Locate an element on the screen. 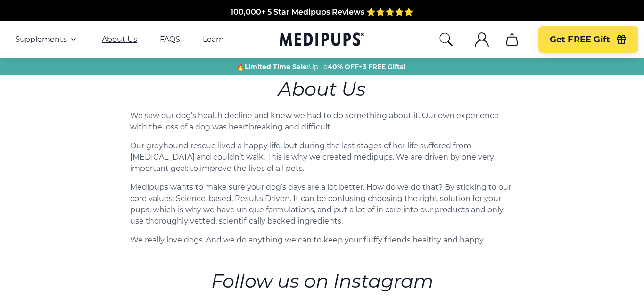 Image resolution: width=644 pixels, height=298 pixels. button: account is located at coordinates (482, 40).